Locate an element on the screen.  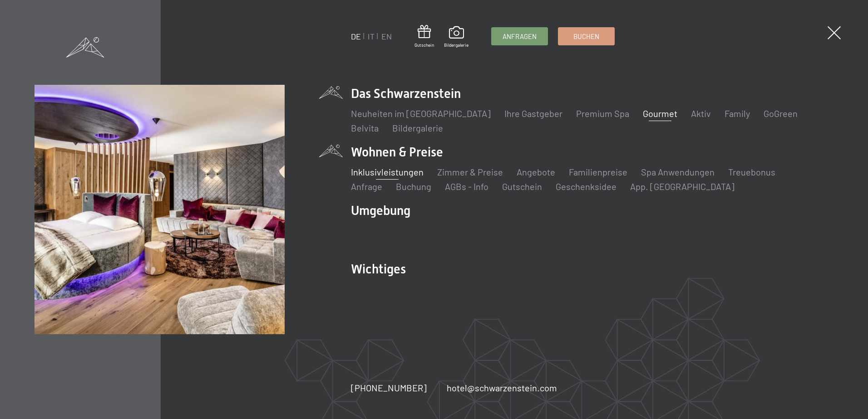
a: Inklusivleistungen is located at coordinates (387, 172).